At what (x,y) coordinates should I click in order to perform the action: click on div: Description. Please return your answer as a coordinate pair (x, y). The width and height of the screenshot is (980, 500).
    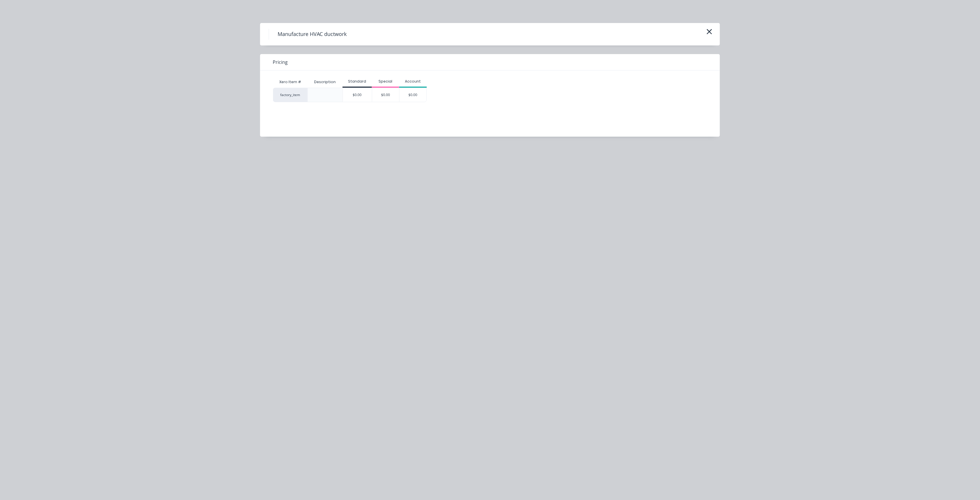
    Looking at the image, I should click on (325, 82).